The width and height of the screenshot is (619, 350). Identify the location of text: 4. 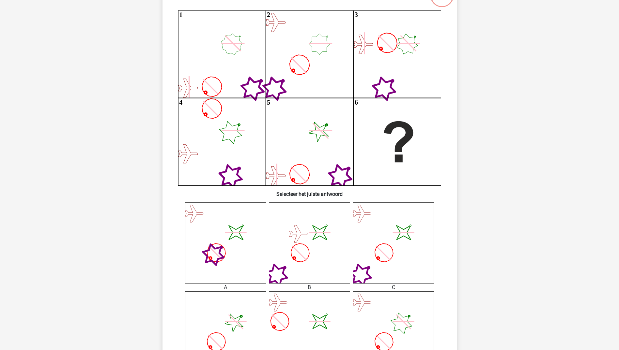
(181, 102).